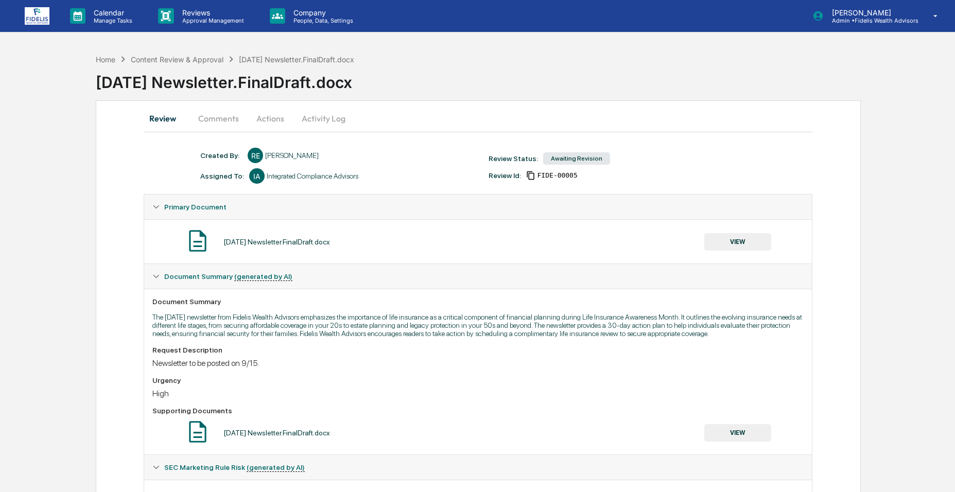 The width and height of the screenshot is (955, 492). Describe the element at coordinates (218, 118) in the screenshot. I see `button: Comments` at that location.